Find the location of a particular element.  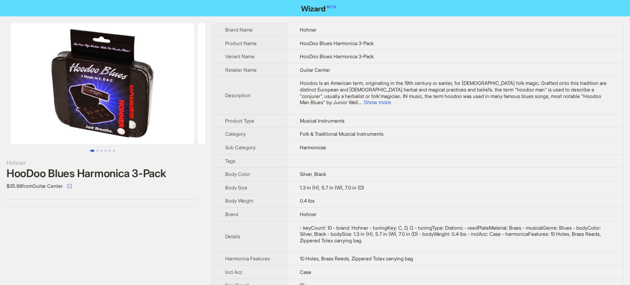

span: Silver, Black is located at coordinates (313, 174).